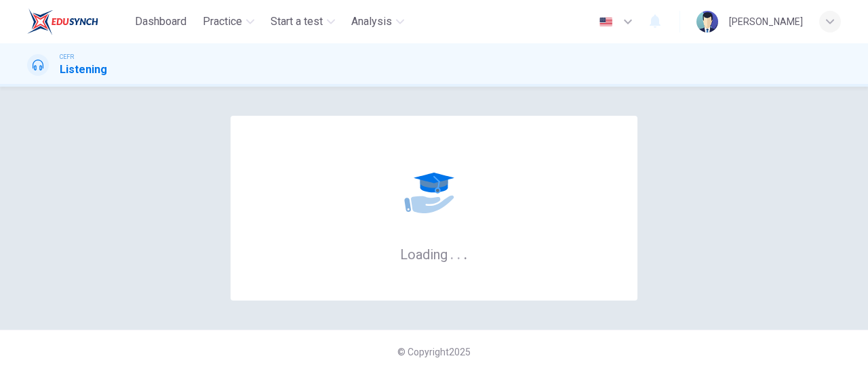 Image resolution: width=868 pixels, height=373 pixels. What do you see at coordinates (302, 22) in the screenshot?
I see `button: Start a test` at bounding box center [302, 22].